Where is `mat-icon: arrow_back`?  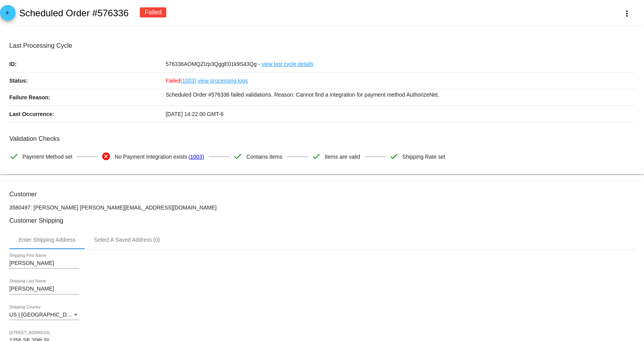
mat-icon: arrow_back is located at coordinates (8, 15).